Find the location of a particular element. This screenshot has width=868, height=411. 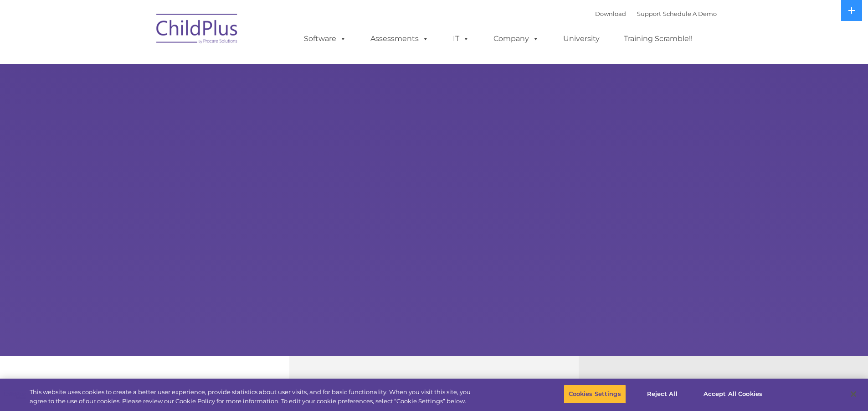

button: Reject All is located at coordinates (662, 394).